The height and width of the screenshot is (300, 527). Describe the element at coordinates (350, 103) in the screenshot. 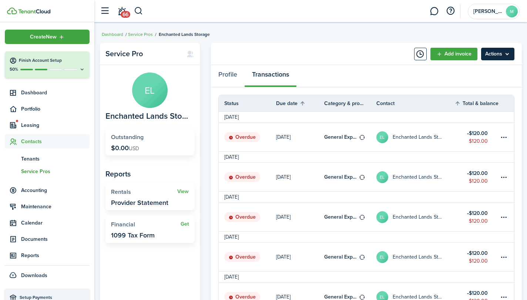

I see `th: Category & property` at that location.